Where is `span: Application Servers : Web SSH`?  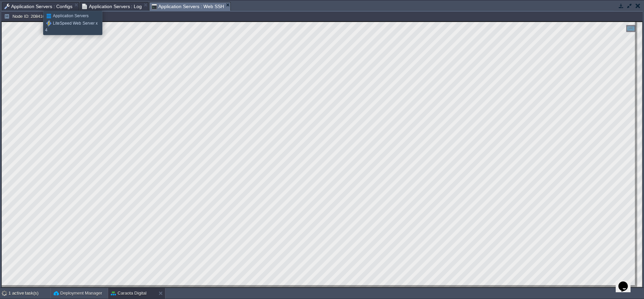
span: Application Servers : Web SSH is located at coordinates (187, 6).